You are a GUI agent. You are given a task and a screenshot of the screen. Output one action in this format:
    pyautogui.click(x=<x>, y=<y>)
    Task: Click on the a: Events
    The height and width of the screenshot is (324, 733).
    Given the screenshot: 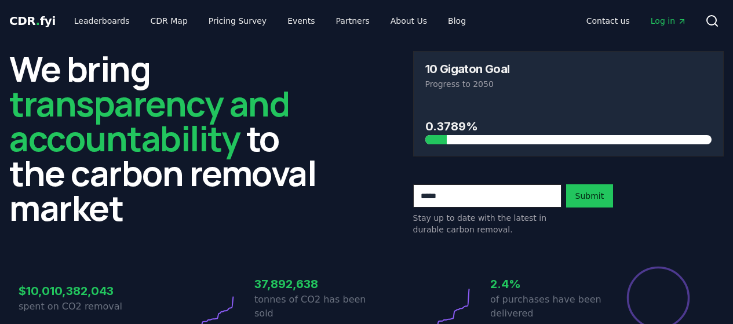 What is the action you would take?
    pyautogui.click(x=301, y=21)
    